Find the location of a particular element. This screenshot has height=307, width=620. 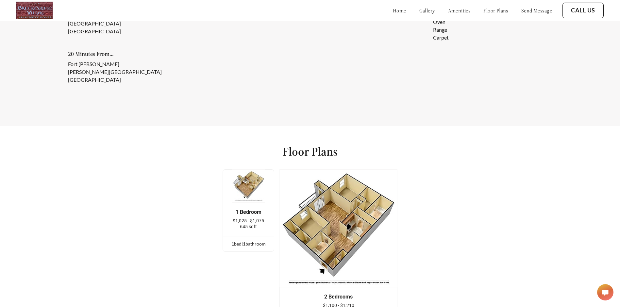

span: $1,025 - $1,075 is located at coordinates (248, 221).